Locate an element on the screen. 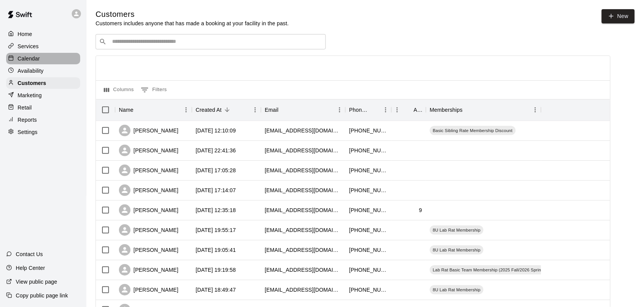 The image size is (644, 307). p: Reports is located at coordinates (27, 120).